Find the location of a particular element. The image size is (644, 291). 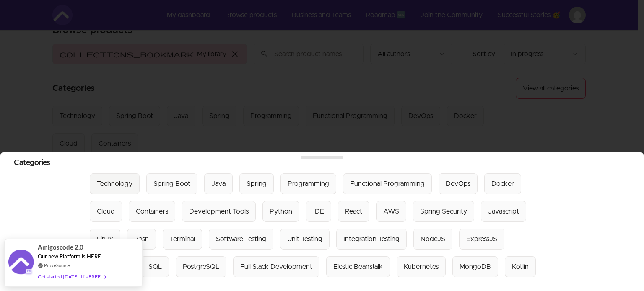

div: Databases is located at coordinates (112, 267).